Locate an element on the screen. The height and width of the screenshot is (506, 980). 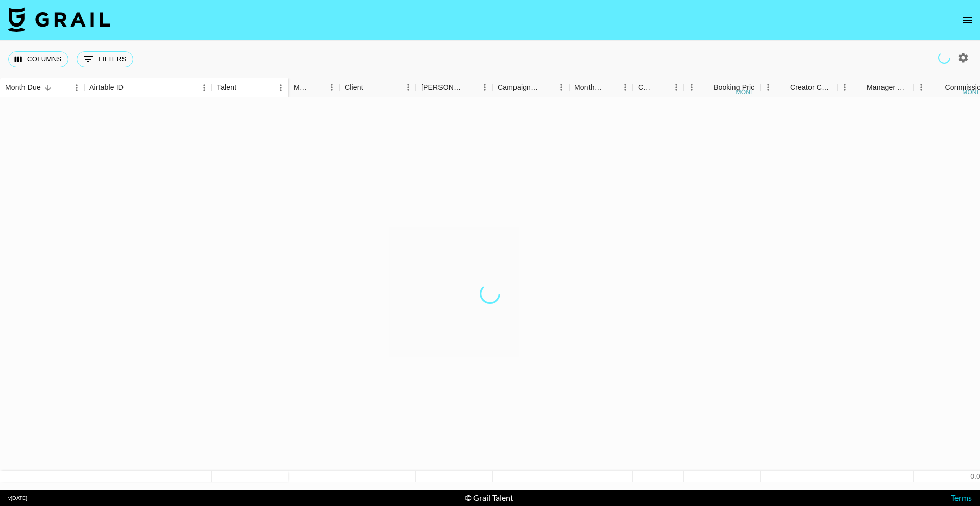
div: © Grail Talent is located at coordinates (489, 498).